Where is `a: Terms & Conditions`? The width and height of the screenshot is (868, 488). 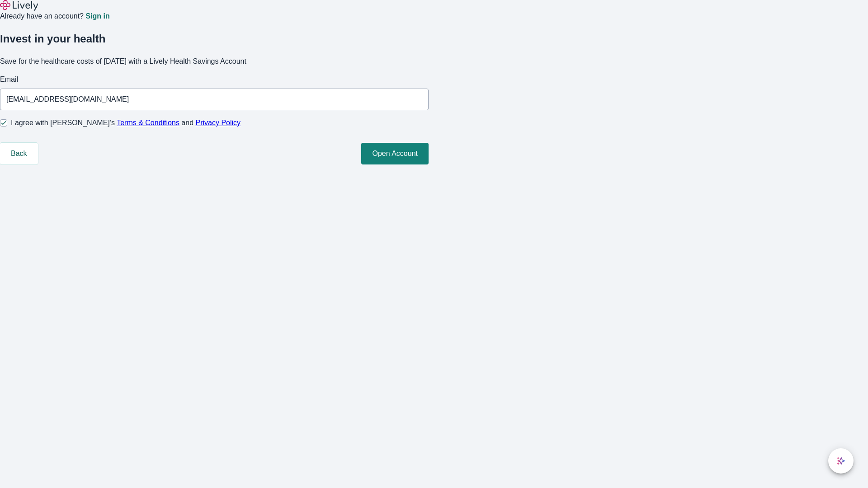 a: Terms & Conditions is located at coordinates (148, 122).